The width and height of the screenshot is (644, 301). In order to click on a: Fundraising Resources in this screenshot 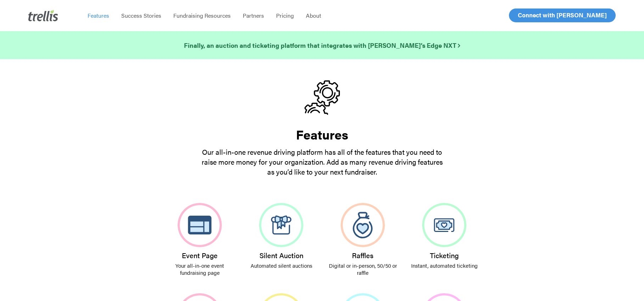, I will do `click(202, 16)`.